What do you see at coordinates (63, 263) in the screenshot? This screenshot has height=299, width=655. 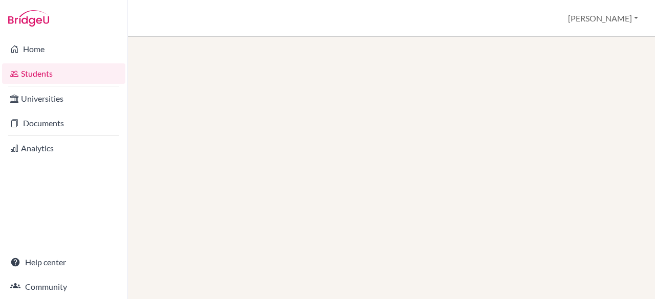 I see `a: Help center` at bounding box center [63, 263].